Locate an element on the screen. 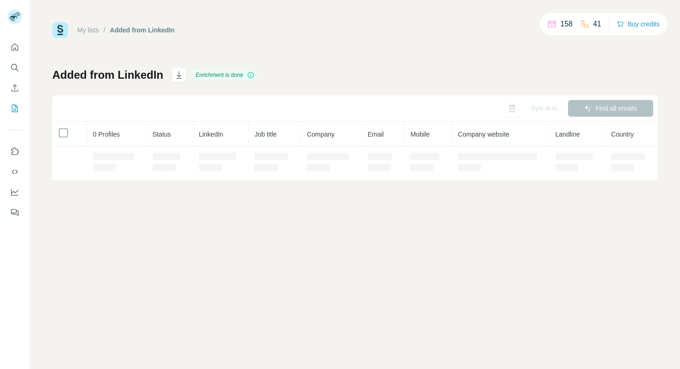  span: Company website is located at coordinates (484, 134).